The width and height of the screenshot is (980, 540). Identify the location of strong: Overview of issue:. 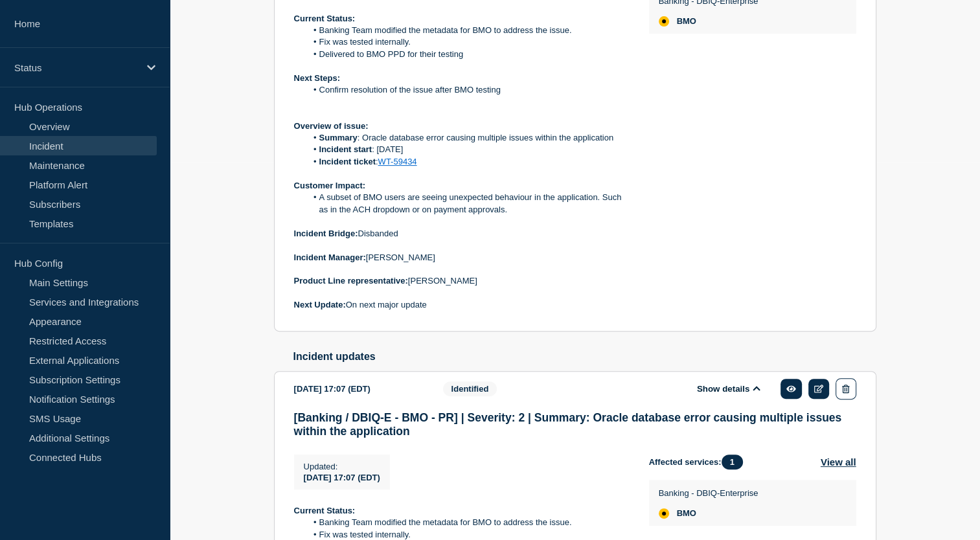
(331, 126).